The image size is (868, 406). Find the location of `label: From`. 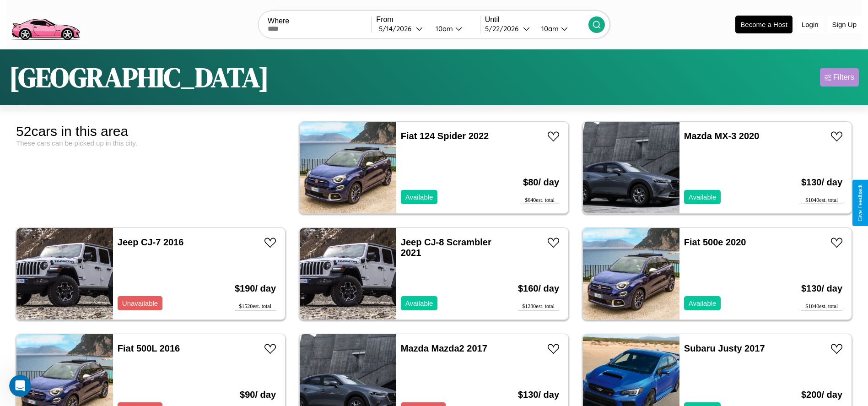

label: From is located at coordinates (428, 20).